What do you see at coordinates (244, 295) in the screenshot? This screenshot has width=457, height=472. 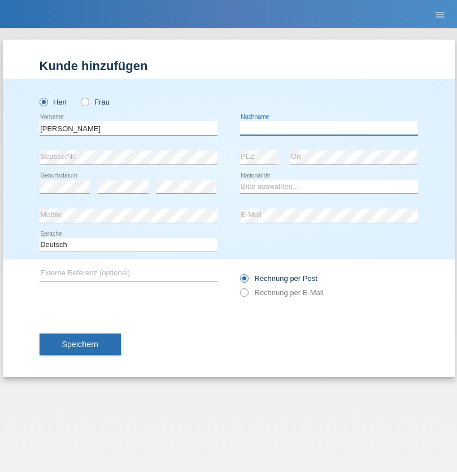 I see `input: Rechnung per E-Mail` at bounding box center [244, 295].